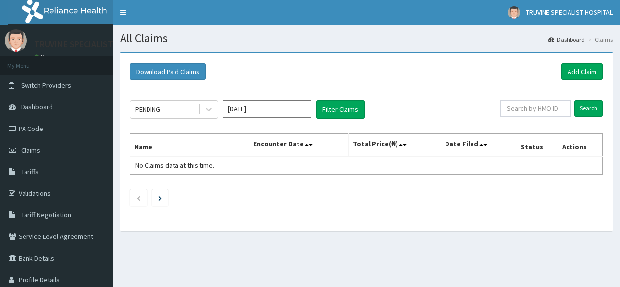 This screenshot has height=287, width=620. I want to click on th: Name, so click(190, 145).